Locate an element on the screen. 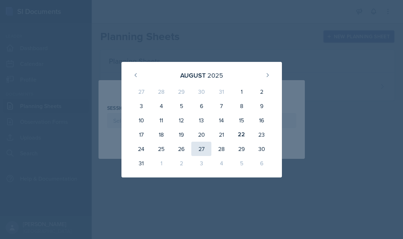 The height and width of the screenshot is (239, 403). div: 20 is located at coordinates (201, 135).